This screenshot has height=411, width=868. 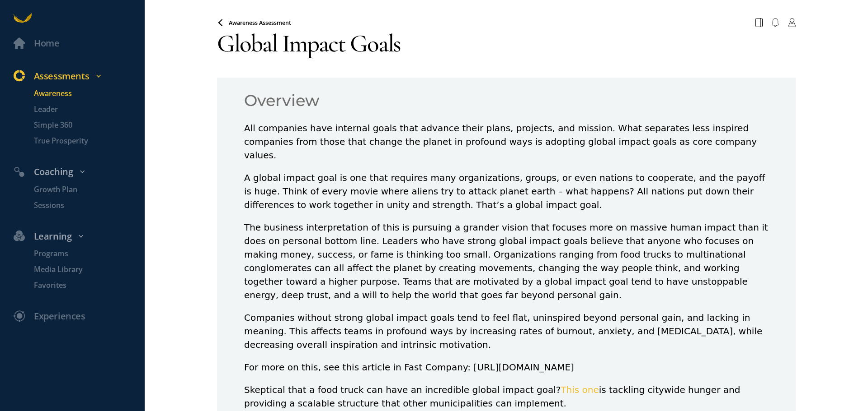 What do you see at coordinates (506, 192) in the screenshot?
I see `p: A global impact goal is one that requires many organizations, groups, or even nations to cooperat...` at bounding box center [506, 192].